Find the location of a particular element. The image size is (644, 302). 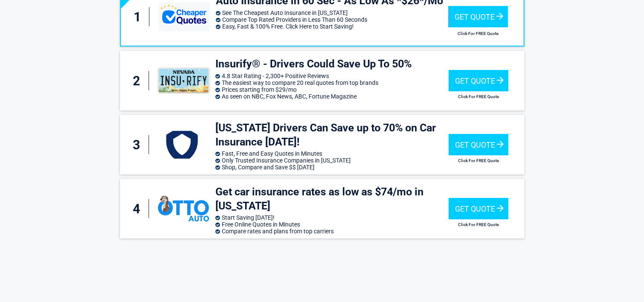

div: 2 is located at coordinates (139, 81).